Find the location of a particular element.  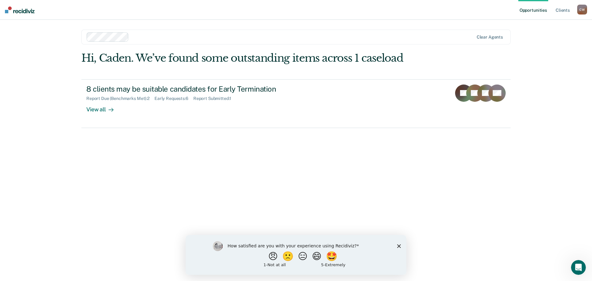

div: Early Requests : 6 is located at coordinates (174, 98).